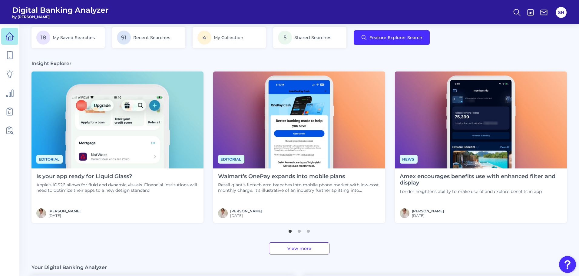  I want to click on h4: Is your app ready for Liquid Glass?, so click(117, 177).